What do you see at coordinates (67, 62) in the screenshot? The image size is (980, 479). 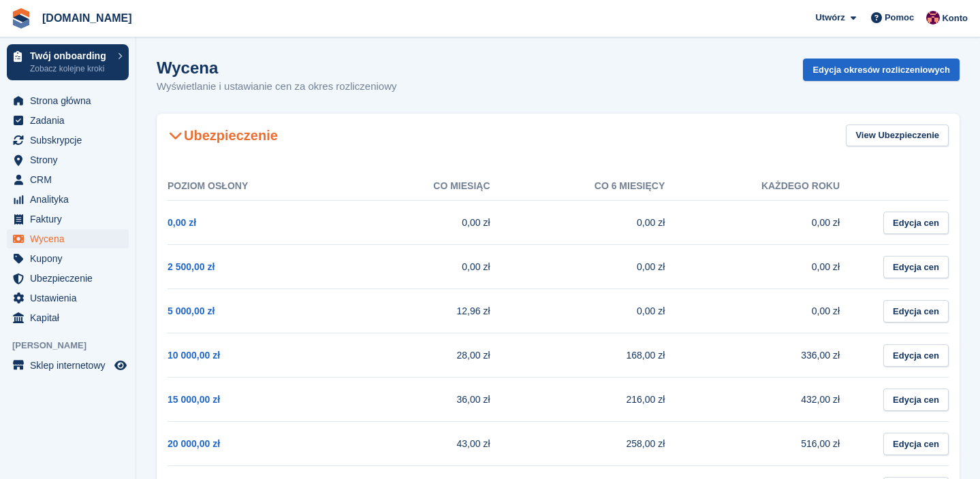 I see `a: Twój onboarding Zobacz kolejne kroki` at bounding box center [67, 62].